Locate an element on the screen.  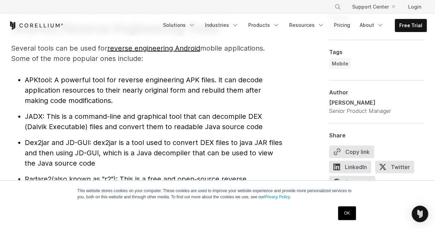
span: Twitter is located at coordinates (395, 167).